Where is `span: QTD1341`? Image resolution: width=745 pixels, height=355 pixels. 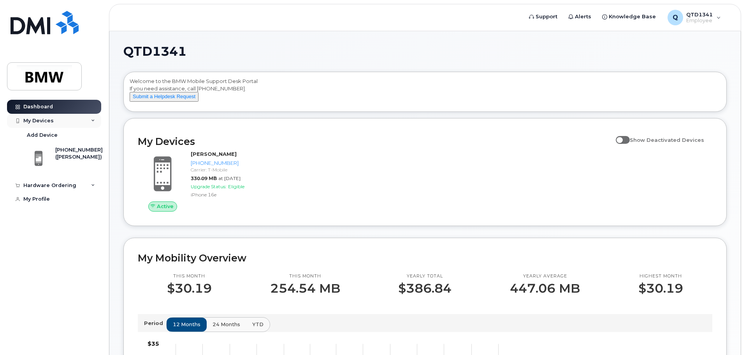
span: QTD1341 is located at coordinates (155, 51).